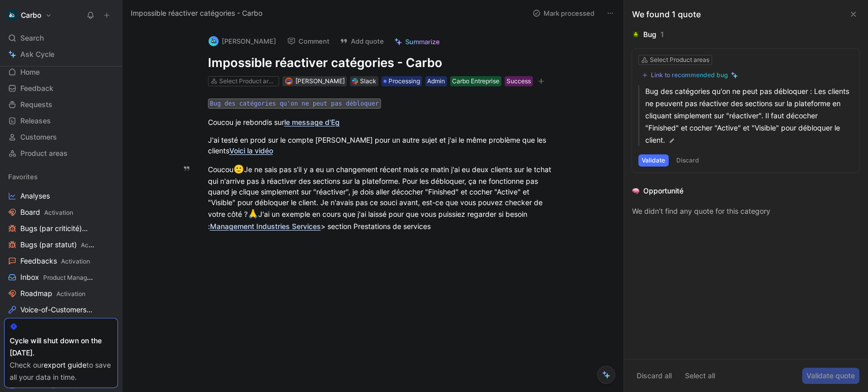 The height and width of the screenshot is (392, 868). I want to click on span: Ask Cycle, so click(37, 55).